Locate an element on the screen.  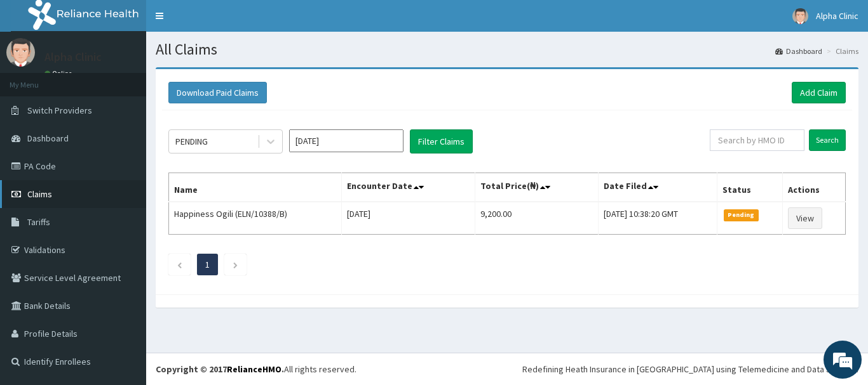
p: Alpha Clinic is located at coordinates (73, 57).